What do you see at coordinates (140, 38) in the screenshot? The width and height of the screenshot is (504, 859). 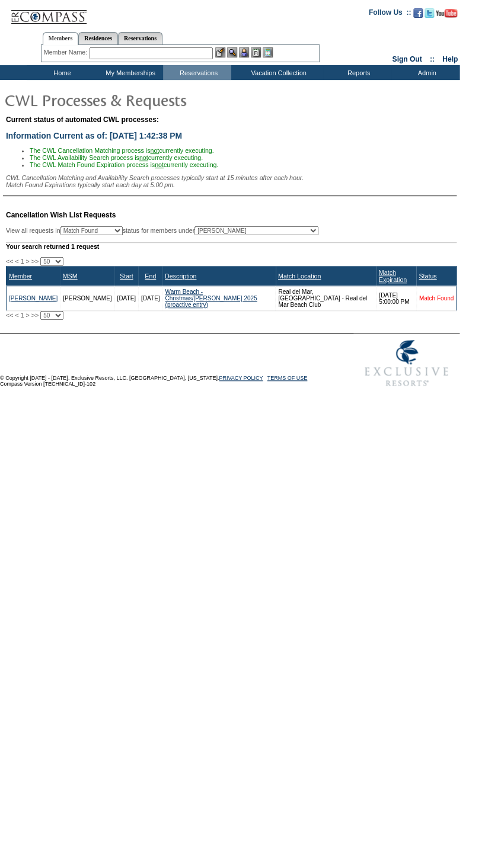 I see `a: Reservations` at bounding box center [140, 38].